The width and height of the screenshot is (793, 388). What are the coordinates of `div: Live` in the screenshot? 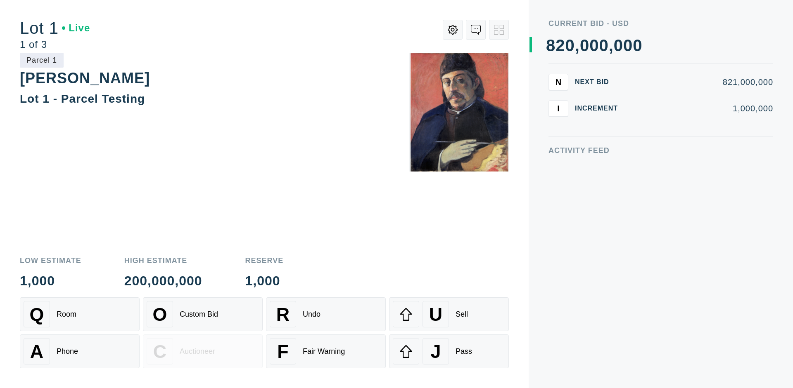 It's located at (76, 28).